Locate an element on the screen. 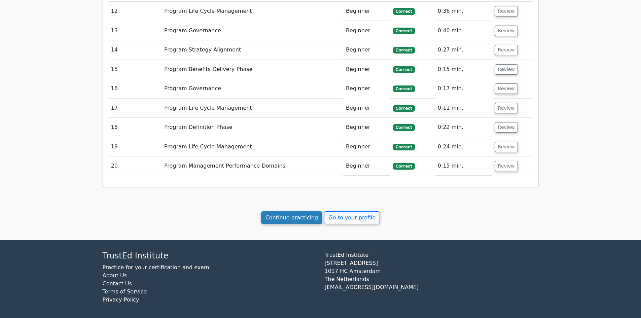 The width and height of the screenshot is (641, 318). td: 16 is located at coordinates (135, 89).